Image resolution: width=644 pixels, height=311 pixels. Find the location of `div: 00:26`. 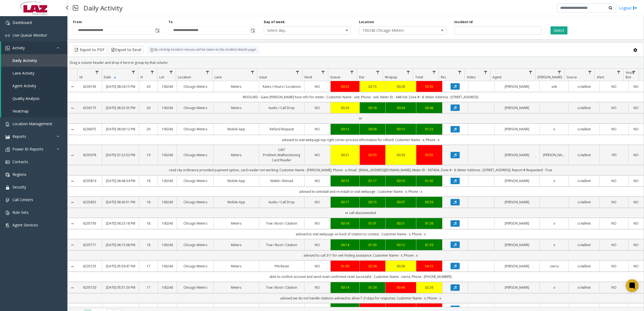

div: 00:26 is located at coordinates (345, 108).